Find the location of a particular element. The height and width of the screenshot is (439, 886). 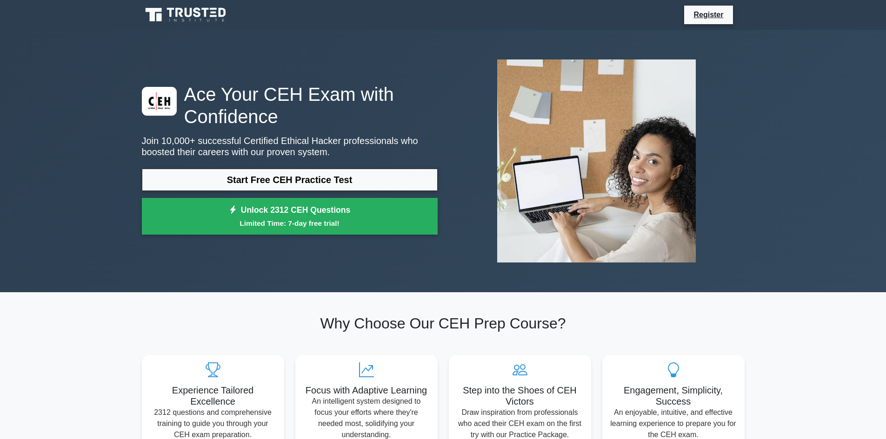

a: Start Free CEH Practice Test is located at coordinates (290, 180).